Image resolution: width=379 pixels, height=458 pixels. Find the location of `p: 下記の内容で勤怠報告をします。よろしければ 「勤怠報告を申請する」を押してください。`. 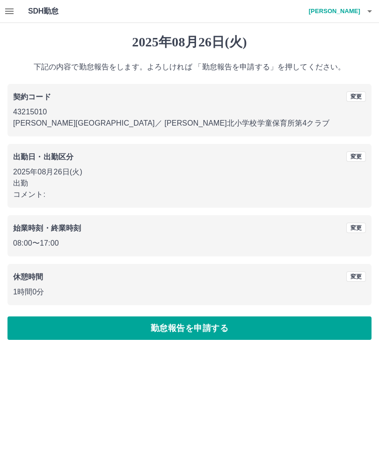

p: 下記の内容で勤怠報告をします。よろしければ 「勤怠報告を申請する」を押してください。 is located at coordinates (190, 67).